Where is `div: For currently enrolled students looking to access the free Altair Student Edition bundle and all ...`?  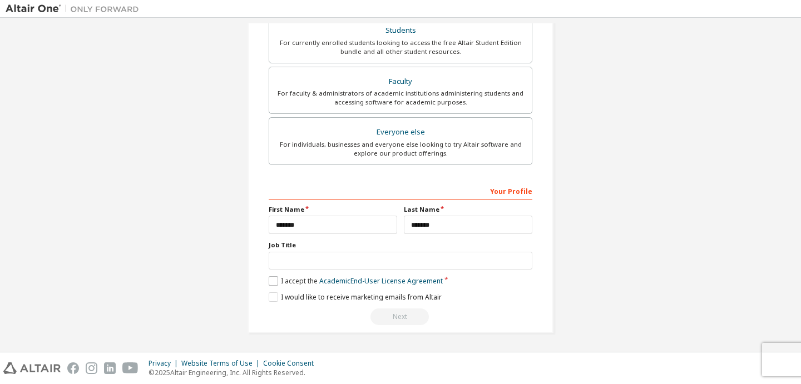 div: For currently enrolled students looking to access the free Altair Student Edition bundle and all ... is located at coordinates (401, 47).